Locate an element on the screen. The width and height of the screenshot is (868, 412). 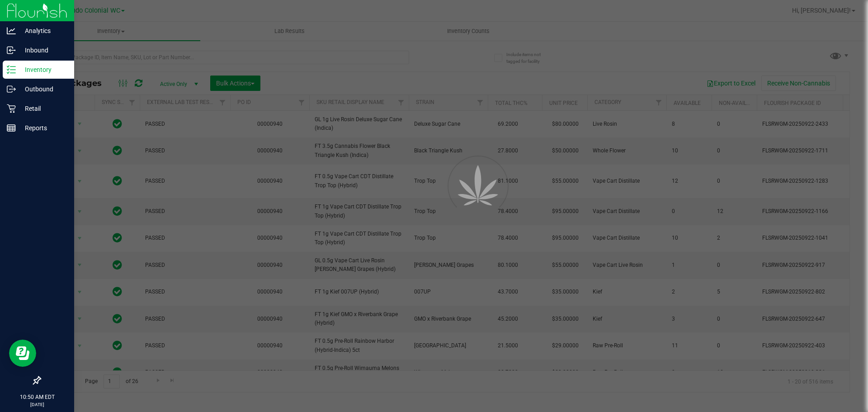
p: Retail is located at coordinates (43, 109).